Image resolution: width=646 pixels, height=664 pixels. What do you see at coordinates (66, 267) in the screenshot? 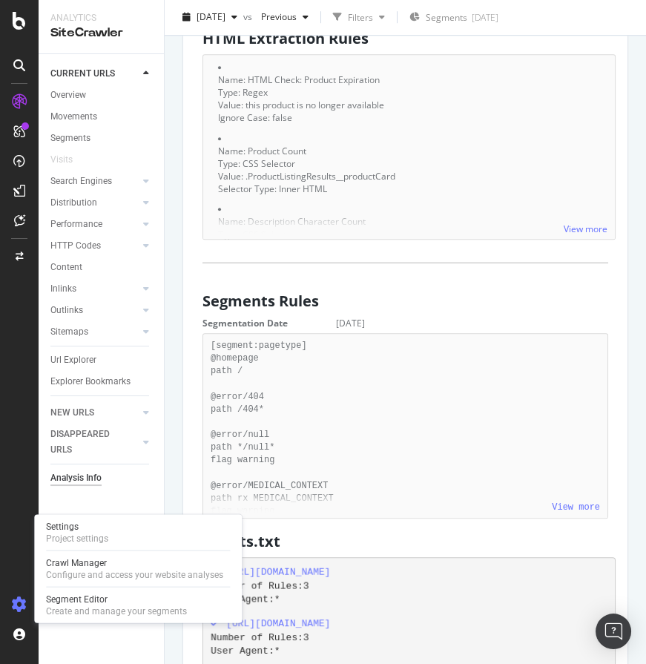
I see `div: Content` at bounding box center [66, 267].